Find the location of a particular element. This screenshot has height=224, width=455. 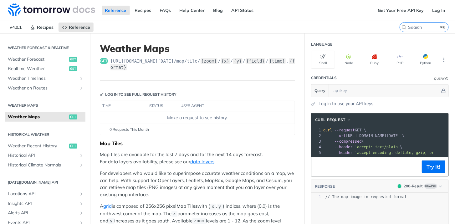

a: Insights APIShow subpages for Insights API is located at coordinates (45, 204).